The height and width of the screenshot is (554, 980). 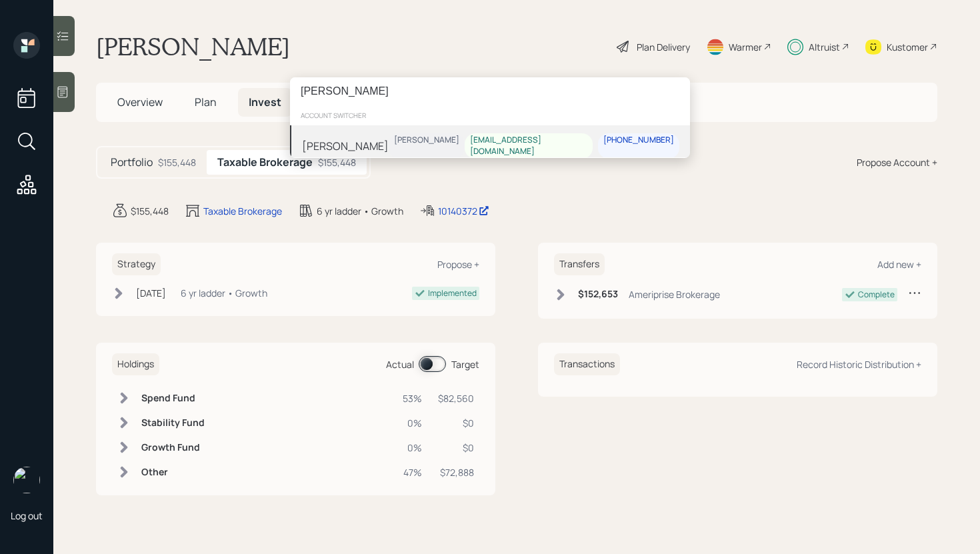 I want to click on input: Type a command or search…, so click(x=490, y=92).